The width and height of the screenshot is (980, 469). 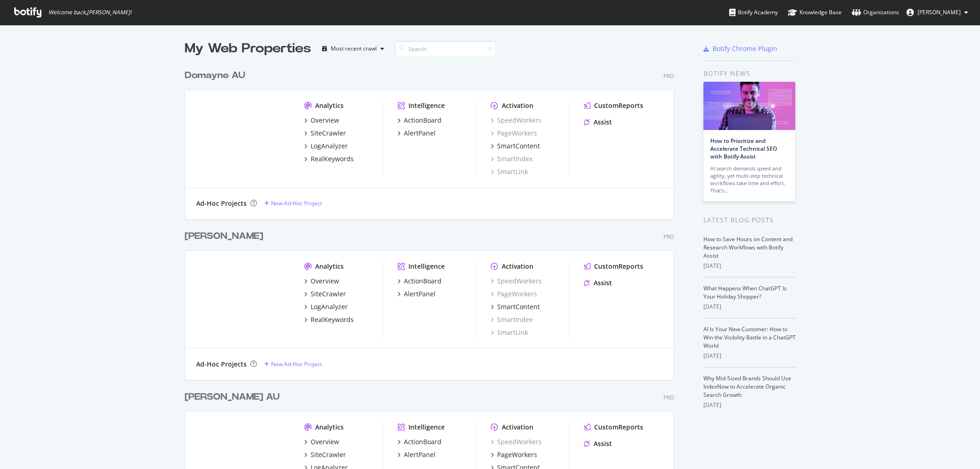 What do you see at coordinates (814, 12) in the screenshot?
I see `div: Knowledge Base` at bounding box center [814, 12].